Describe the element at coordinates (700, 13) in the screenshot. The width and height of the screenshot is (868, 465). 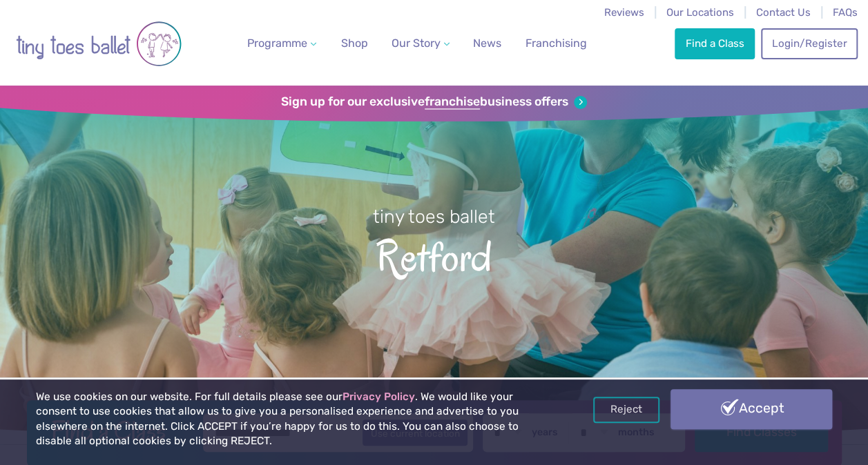
I see `a: Our Locations` at that location.